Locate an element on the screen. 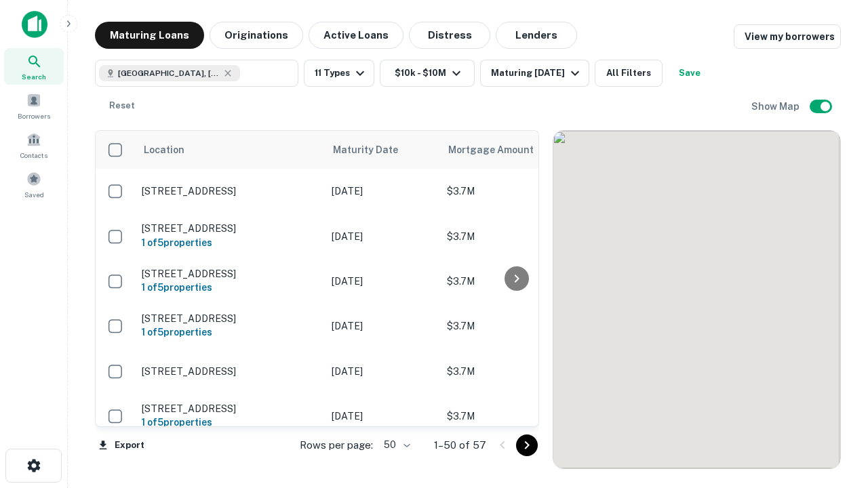 The image size is (868, 488). span: Saved is located at coordinates (34, 194).